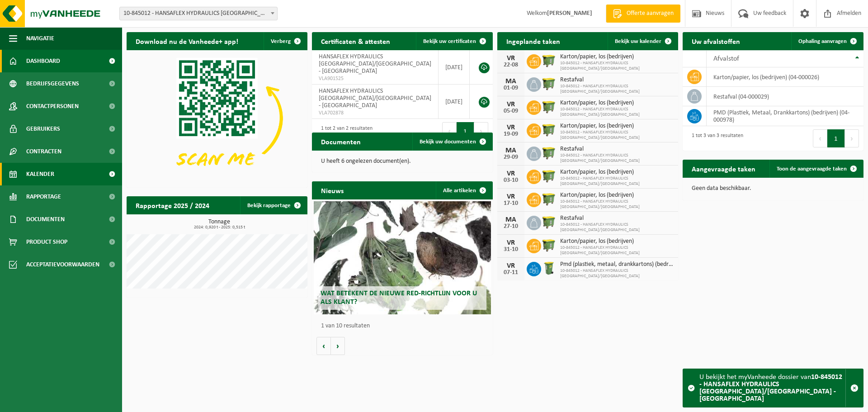 The height and width of the screenshot is (412, 868). Describe the element at coordinates (511, 134) in the screenshot. I see `div: 19-09` at that location.